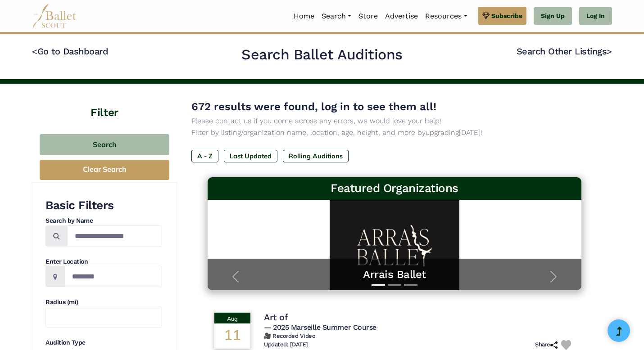 The width and height of the screenshot is (644, 350). What do you see at coordinates (103, 343) in the screenshot?
I see `h4: Audition Type` at bounding box center [103, 343].